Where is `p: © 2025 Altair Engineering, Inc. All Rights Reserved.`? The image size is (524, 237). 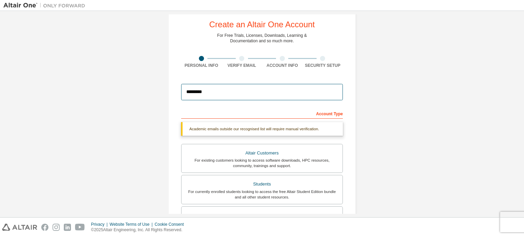
p: © 2025 Altair Engineering, Inc. All Rights Reserved. is located at coordinates (140, 230).